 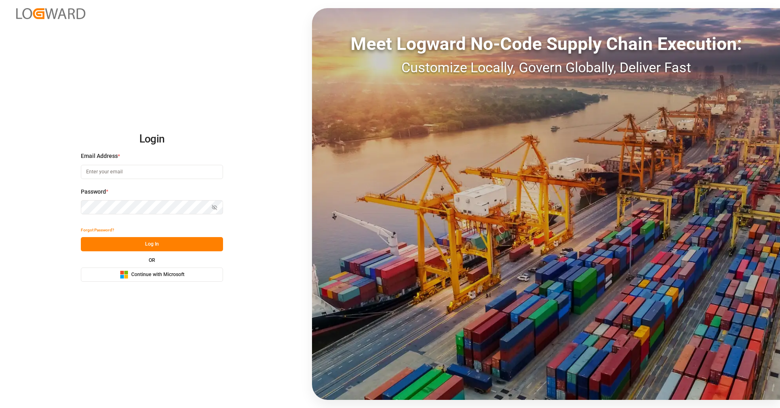 I want to click on small: OR, so click(x=152, y=260).